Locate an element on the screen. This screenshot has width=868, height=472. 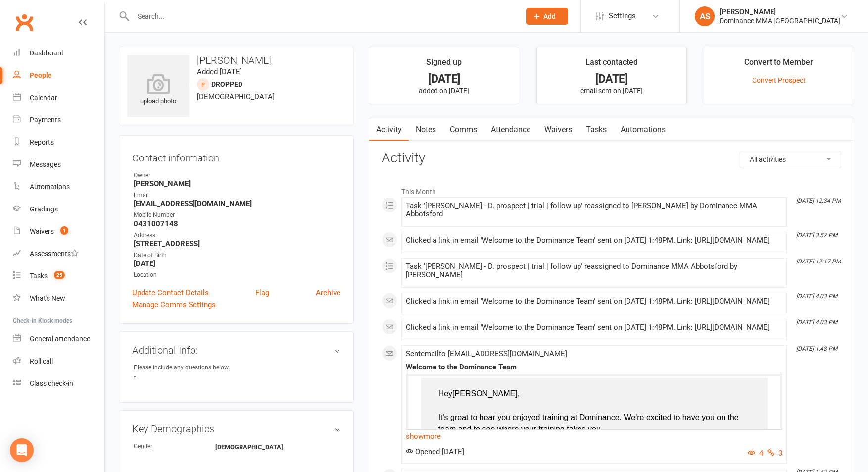
div: General attendance is located at coordinates (60, 338).